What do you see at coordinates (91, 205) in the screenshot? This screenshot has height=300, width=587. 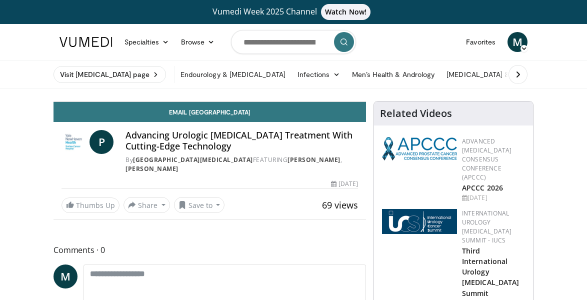 I see `a: Thumbs Up` at bounding box center [91, 205].